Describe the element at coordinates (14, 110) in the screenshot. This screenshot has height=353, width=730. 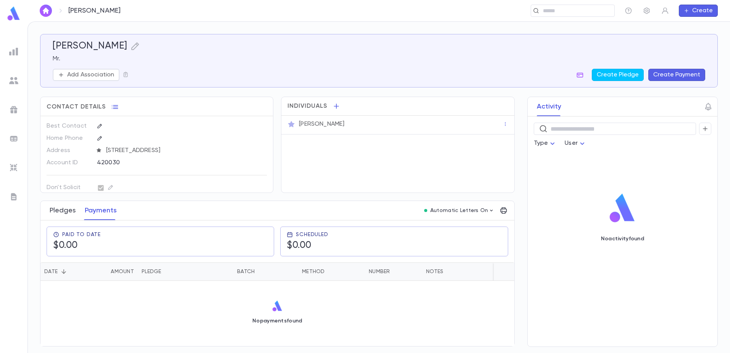
I see `img: campaigns_grey.99e729a5f7ee94e3726e6486bddda8f1.svg` at that location.